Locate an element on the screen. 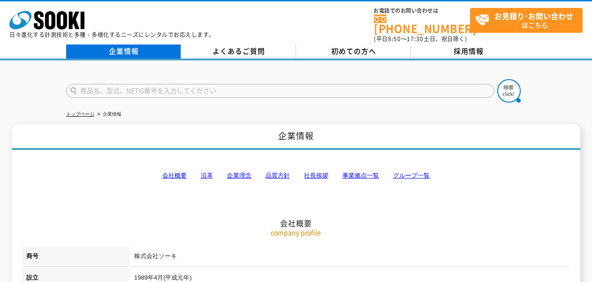 This screenshot has height=282, width=592. a: 企業理念 is located at coordinates (239, 175).